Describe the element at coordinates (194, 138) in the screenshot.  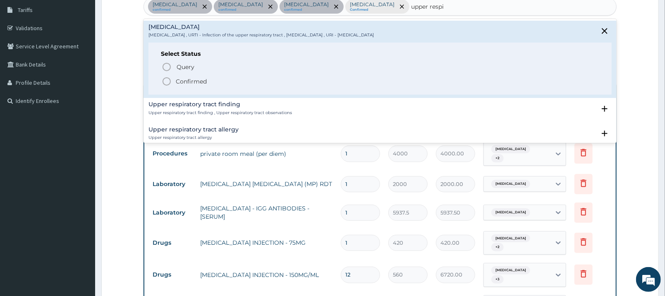
I see `p: Upper respiratory tract allergy` at that location.